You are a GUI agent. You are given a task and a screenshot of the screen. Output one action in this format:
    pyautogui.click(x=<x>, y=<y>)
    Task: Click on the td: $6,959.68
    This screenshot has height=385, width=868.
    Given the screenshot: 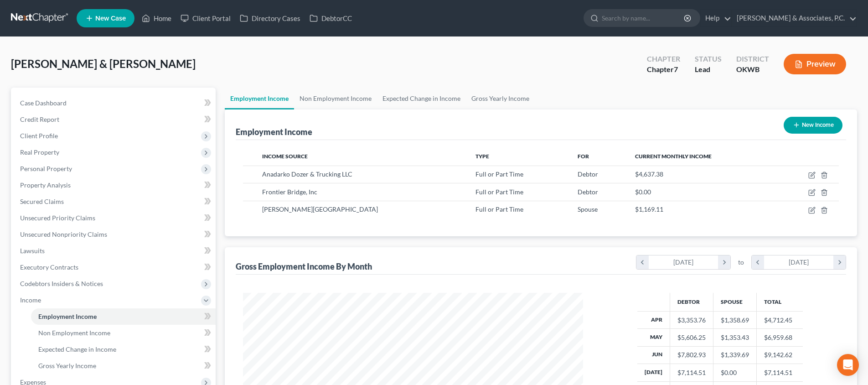 What is the action you would take?
    pyautogui.click(x=780, y=337)
    